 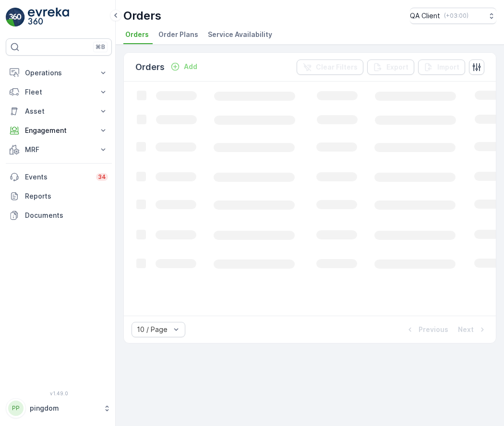 I want to click on p: Import, so click(x=448, y=67).